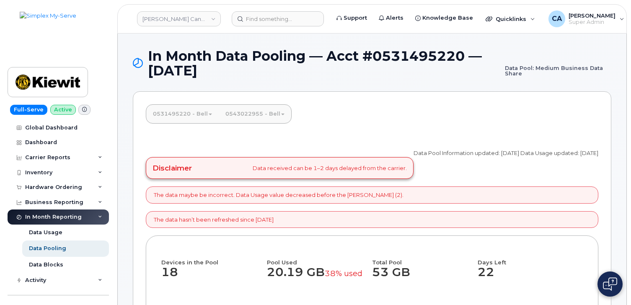  Describe the element at coordinates (530, 277) in the screenshot. I see `dd: 22` at that location.